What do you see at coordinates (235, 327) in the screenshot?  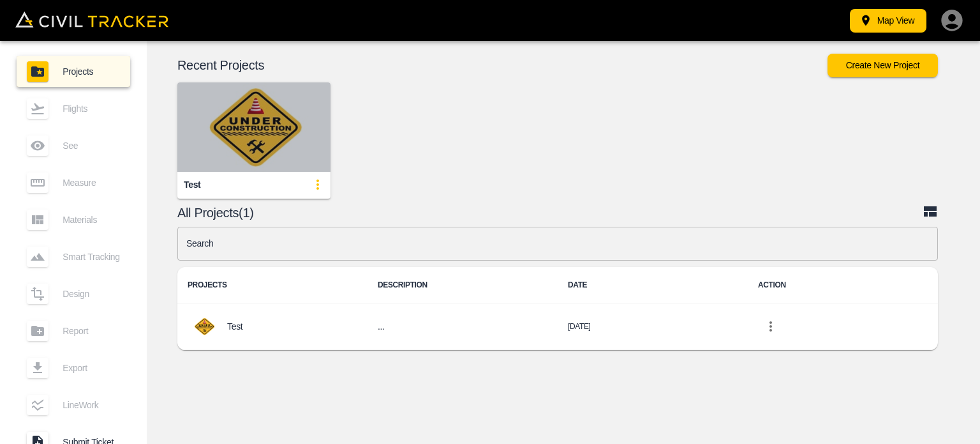 I see `p: test` at bounding box center [235, 327].